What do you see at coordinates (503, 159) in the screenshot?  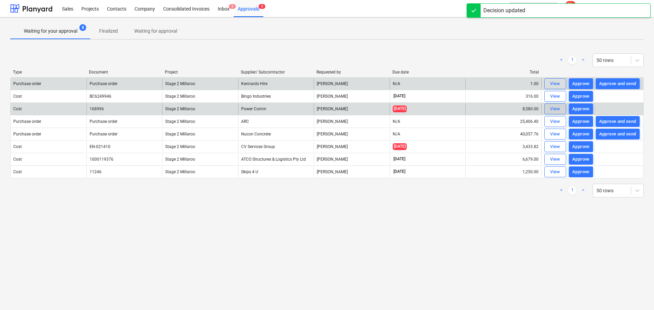 I see `div: 6,679.00` at bounding box center [503, 159].